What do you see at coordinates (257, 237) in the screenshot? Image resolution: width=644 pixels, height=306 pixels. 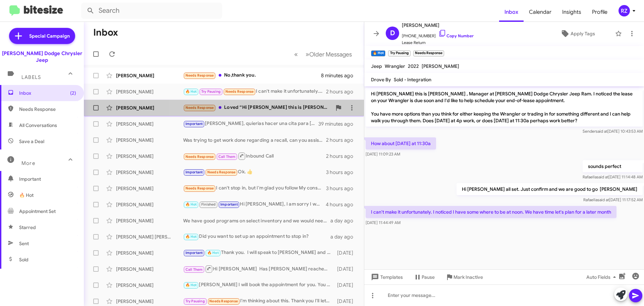 I see `div: Did you want to set up an appointment to stop in?` at bounding box center [257, 237].